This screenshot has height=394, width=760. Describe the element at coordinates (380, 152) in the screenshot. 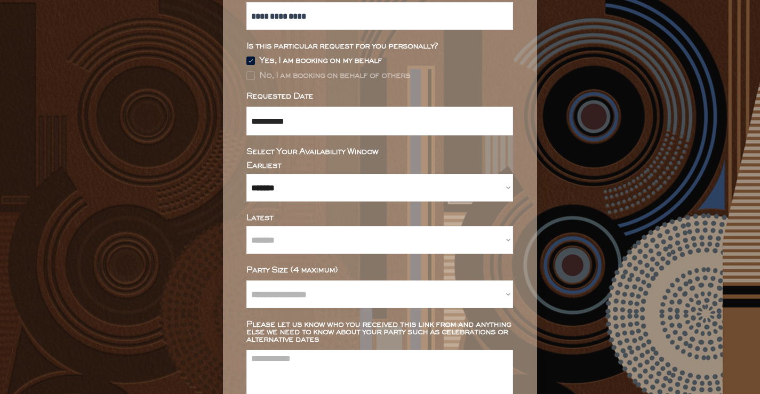

I see `div: Select Your Availability Window` at that location.